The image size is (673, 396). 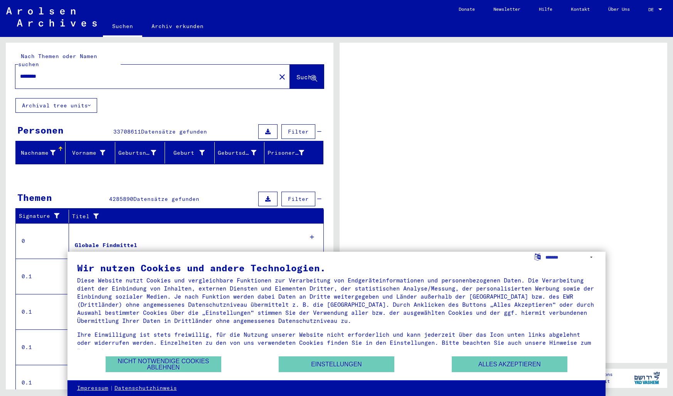 What do you see at coordinates (336, 268) in the screenshot?
I see `div: Wir nutzen Cookies und andere Technologien.` at bounding box center [336, 268].